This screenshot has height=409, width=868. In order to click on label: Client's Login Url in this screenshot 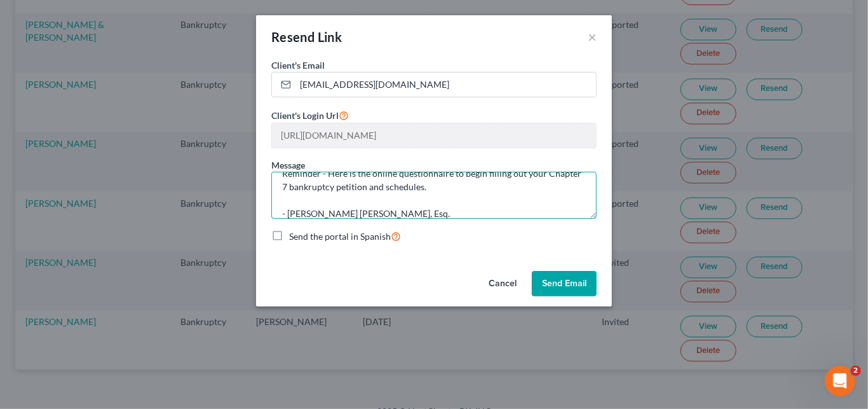, I will do `click(310, 115)`.